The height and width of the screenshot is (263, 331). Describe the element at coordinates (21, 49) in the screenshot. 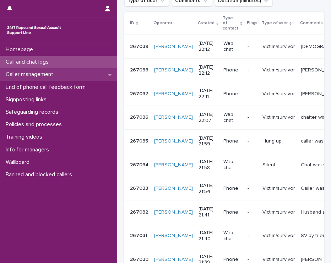

I see `p: Homepage` at that location.